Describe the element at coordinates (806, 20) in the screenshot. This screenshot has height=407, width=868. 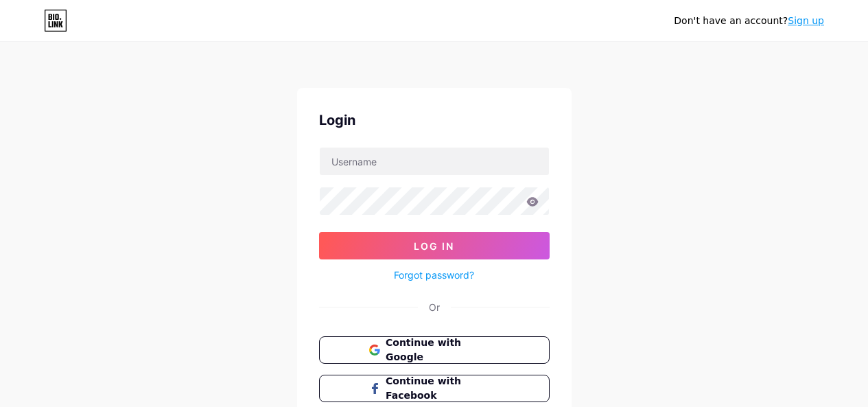
I see `a: Sign up` at that location.